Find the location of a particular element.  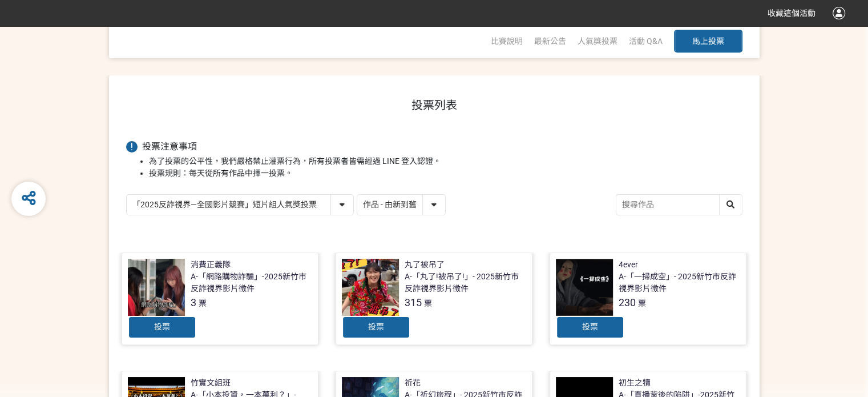

li: 投票規則：每天從所有作品中擇一投票。 is located at coordinates (446, 173).